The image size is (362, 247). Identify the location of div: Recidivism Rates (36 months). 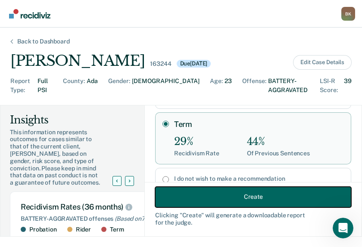
(172, 207).